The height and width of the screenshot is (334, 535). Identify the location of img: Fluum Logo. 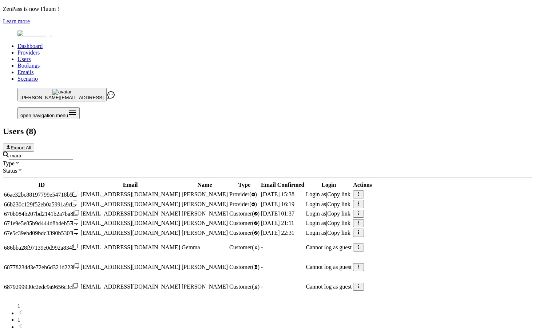
(35, 34).